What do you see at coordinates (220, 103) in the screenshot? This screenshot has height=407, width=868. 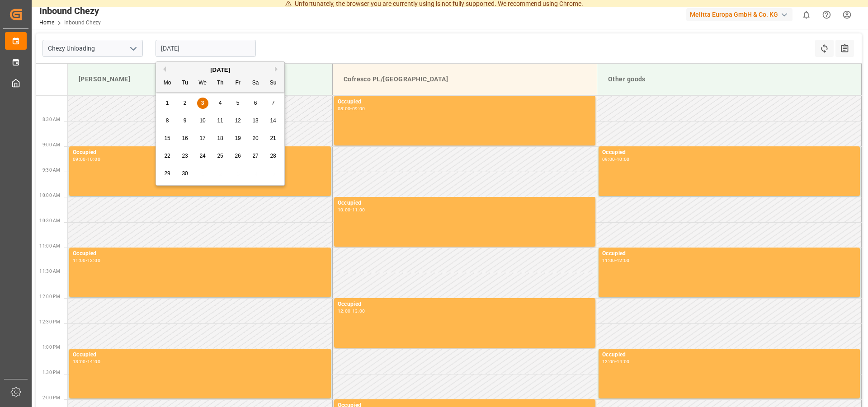 I see `div: Choose Thursday, September 4th, 2025` at bounding box center [220, 103].